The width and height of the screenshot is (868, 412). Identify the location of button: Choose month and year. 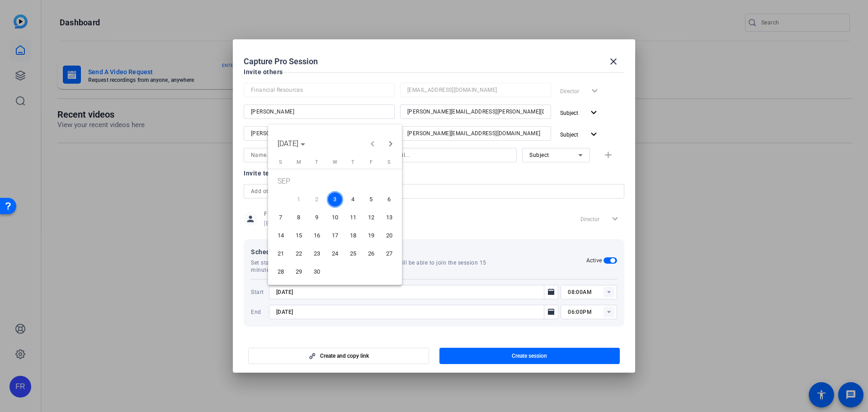
(291, 144).